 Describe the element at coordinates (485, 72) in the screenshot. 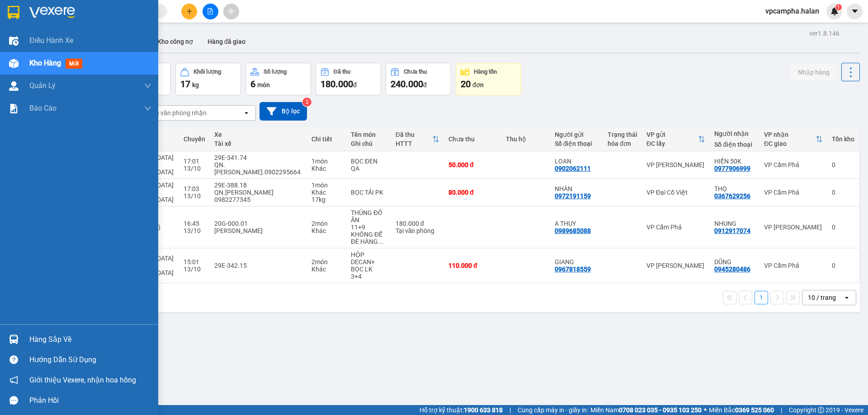

I see `div: Hàng tồn` at that location.